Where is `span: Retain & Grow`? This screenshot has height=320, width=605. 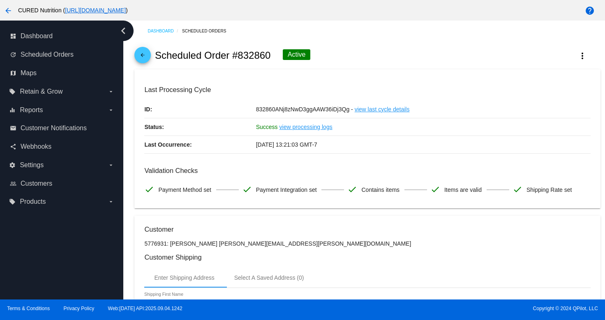 span: Retain & Grow is located at coordinates (41, 92).